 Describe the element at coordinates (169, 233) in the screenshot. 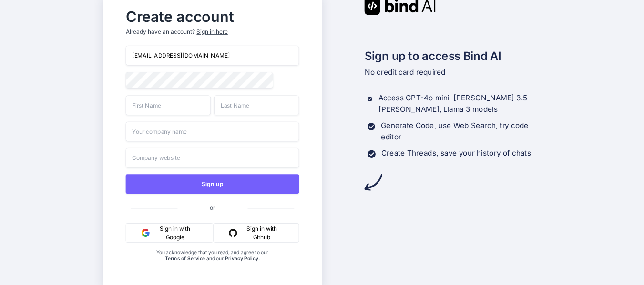

I see `button: Sign in with Google` at that location.